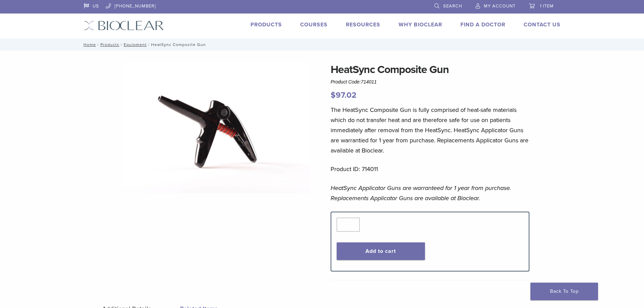 This screenshot has width=644, height=308. Describe the element at coordinates (217, 127) in the screenshot. I see `img: HeatSync Composite Gun-1` at that location.